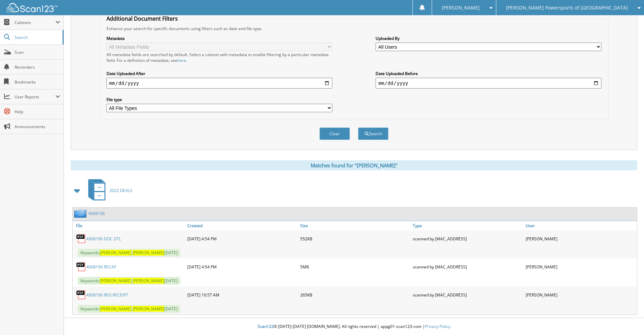 The width and height of the screenshot is (644, 335). Describe the element at coordinates (242, 226) in the screenshot. I see `a: Created` at that location.